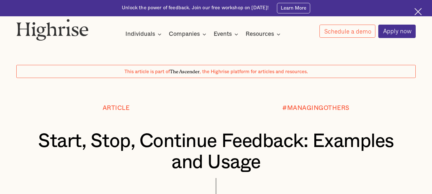 This screenshot has height=194, width=432. Describe the element at coordinates (397, 31) in the screenshot. I see `a: Apply now` at that location.